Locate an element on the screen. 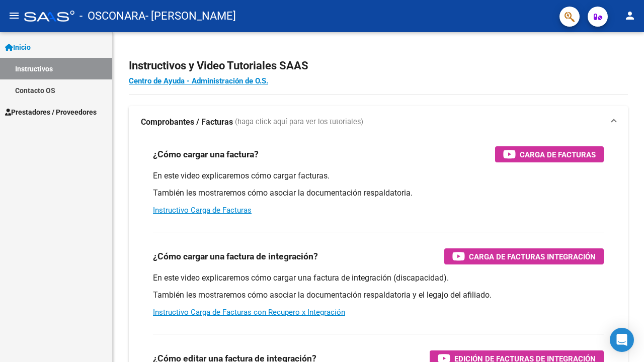  span: Carga de Facturas Integración is located at coordinates (532, 257).